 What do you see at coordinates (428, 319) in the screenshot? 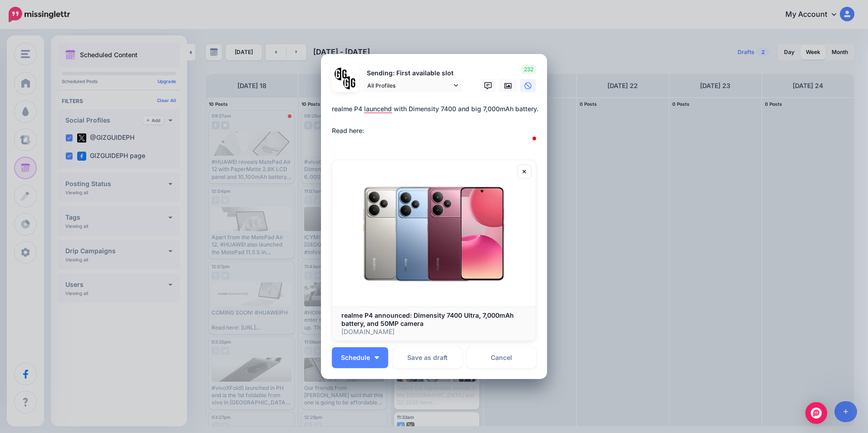
I see `b: realme P4 announced: Dimensity 7400 Ultra, 7,000mAh battery, and 50MP camera` at bounding box center [428, 319].